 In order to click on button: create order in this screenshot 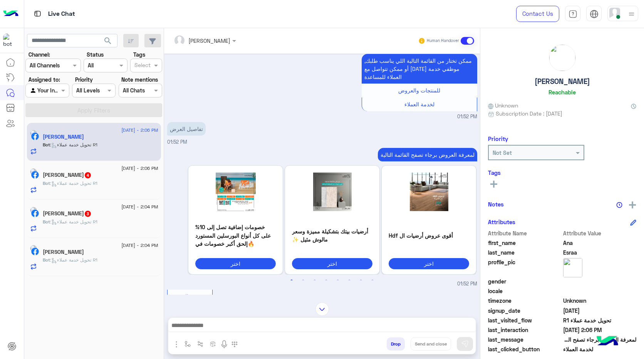, I will do `click(213, 344)`.